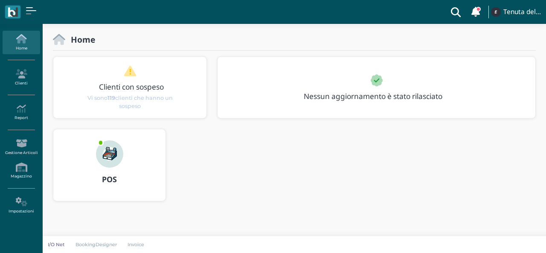  I want to click on h3: Nessun aggiornamento è stato rilasciato, so click(378, 96).